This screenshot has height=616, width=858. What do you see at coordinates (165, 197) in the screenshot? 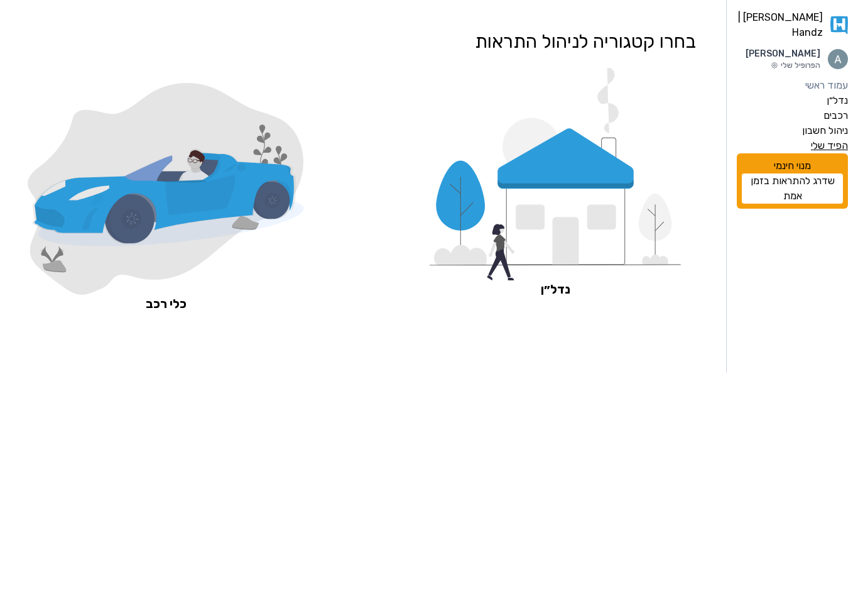
I see `a: כלי רכב` at bounding box center [165, 197].